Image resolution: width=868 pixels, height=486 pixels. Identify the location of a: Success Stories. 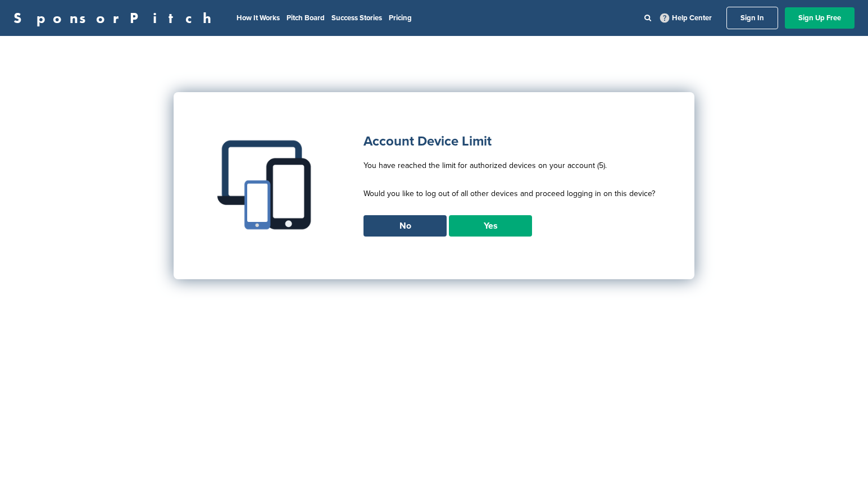
(356, 18).